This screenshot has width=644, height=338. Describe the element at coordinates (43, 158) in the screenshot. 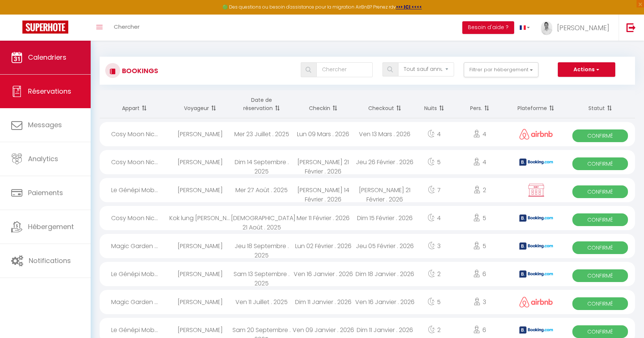

I see `span: Analytics` at that location.